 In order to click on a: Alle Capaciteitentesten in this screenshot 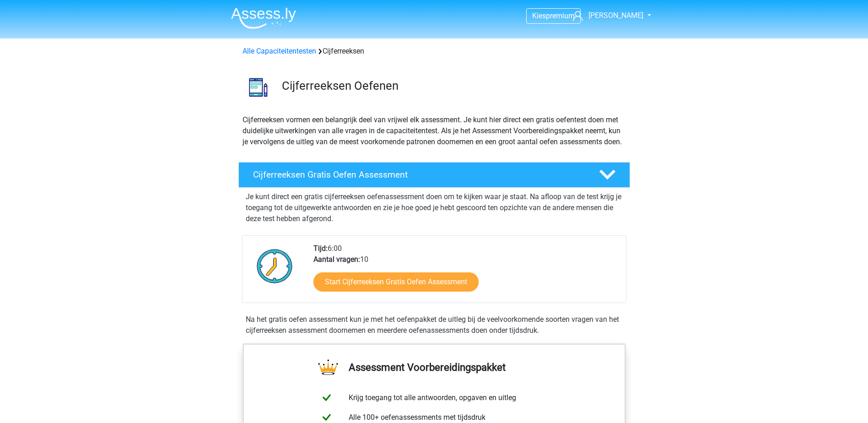, I will do `click(279, 51)`.